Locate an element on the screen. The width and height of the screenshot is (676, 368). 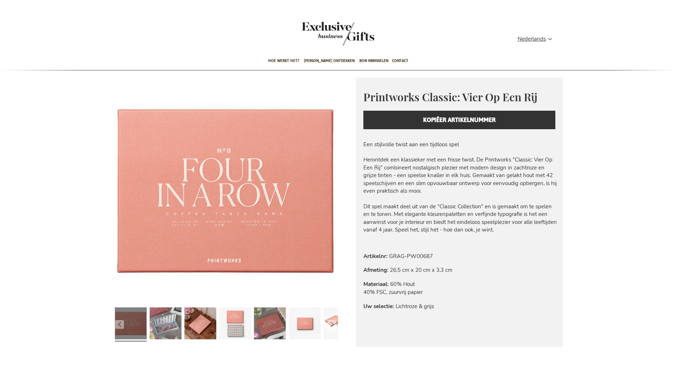
img: Exclusive Business gifts logo is located at coordinates (338, 34).